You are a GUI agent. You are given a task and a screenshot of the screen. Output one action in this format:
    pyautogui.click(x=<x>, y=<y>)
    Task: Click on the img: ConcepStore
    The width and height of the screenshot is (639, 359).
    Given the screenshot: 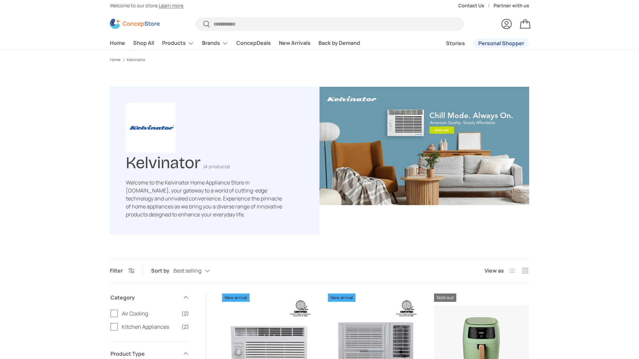 What is the action you would take?
    pyautogui.click(x=135, y=24)
    